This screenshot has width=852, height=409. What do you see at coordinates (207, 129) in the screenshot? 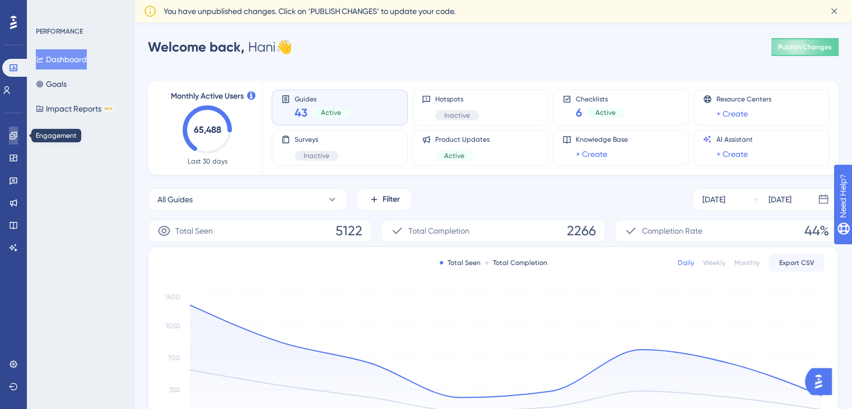
I see `text: 65,488` at bounding box center [207, 129].